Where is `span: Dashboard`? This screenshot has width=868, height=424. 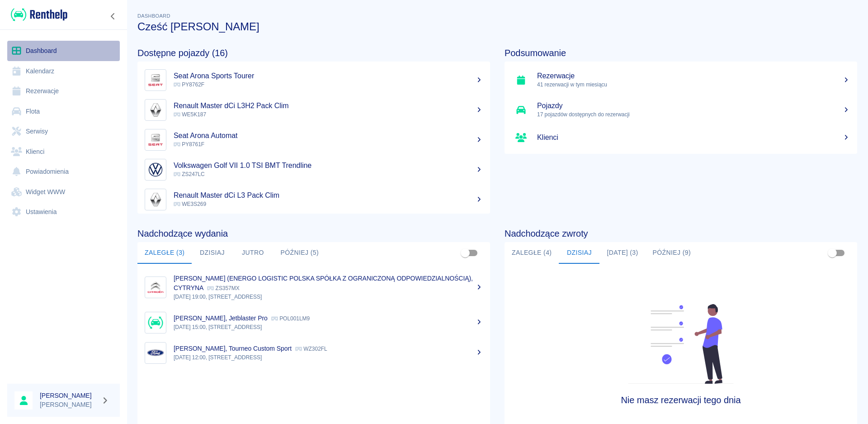 span: Dashboard is located at coordinates (153, 16).